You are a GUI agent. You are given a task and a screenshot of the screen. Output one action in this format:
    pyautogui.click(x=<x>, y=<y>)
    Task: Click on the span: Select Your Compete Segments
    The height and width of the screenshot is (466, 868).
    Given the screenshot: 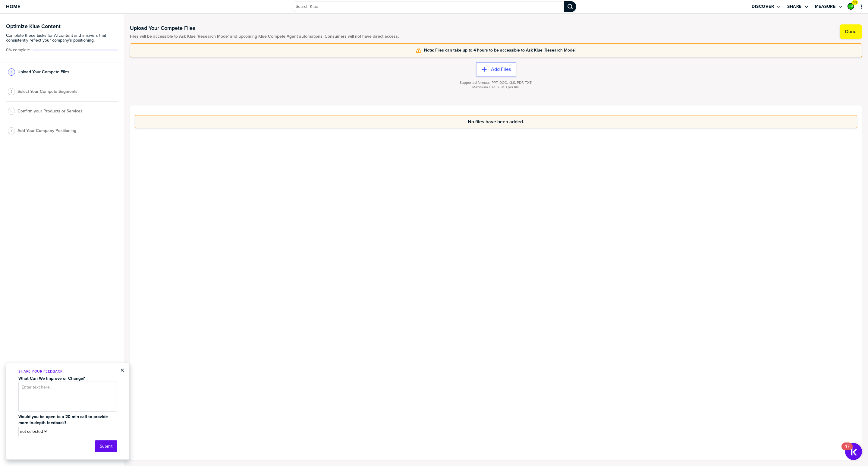 What is the action you would take?
    pyautogui.click(x=48, y=92)
    